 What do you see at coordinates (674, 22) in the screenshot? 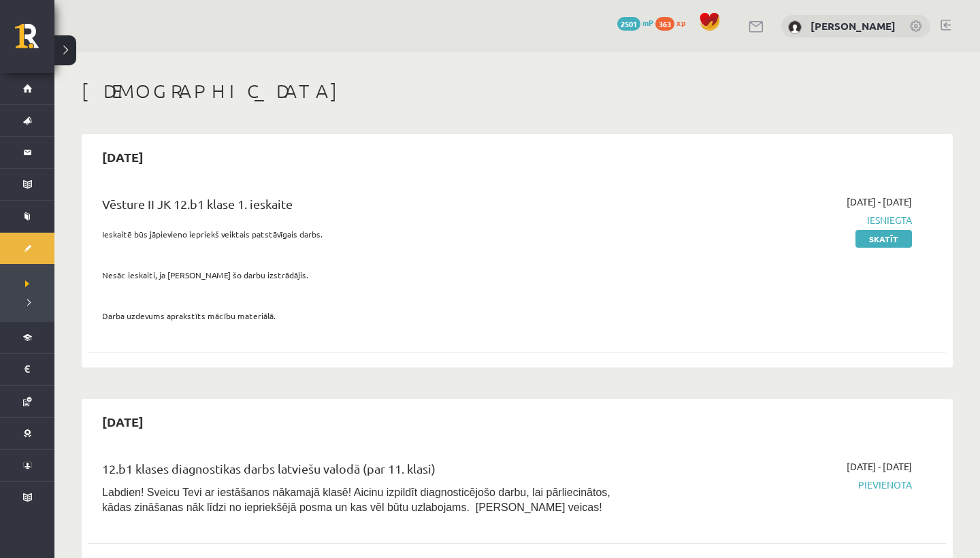
I see `a: 363 xp` at bounding box center [674, 22].